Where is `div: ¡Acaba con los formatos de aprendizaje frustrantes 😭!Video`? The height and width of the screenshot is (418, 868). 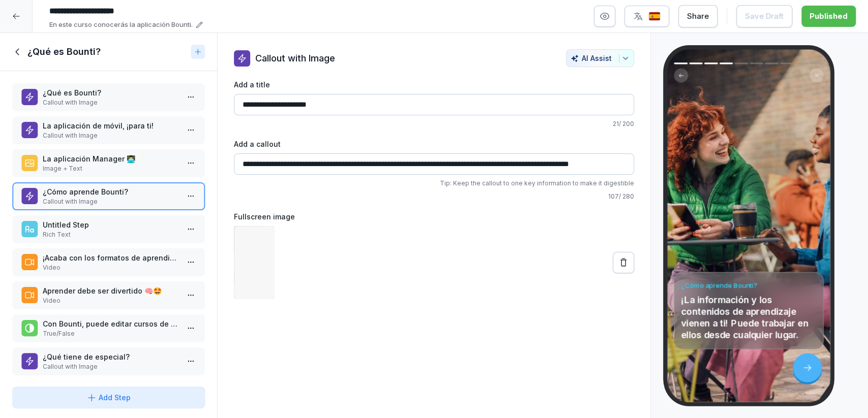 div: ¡Acaba con los formatos de aprendizaje frustrantes 😭!Video is located at coordinates (109, 262).